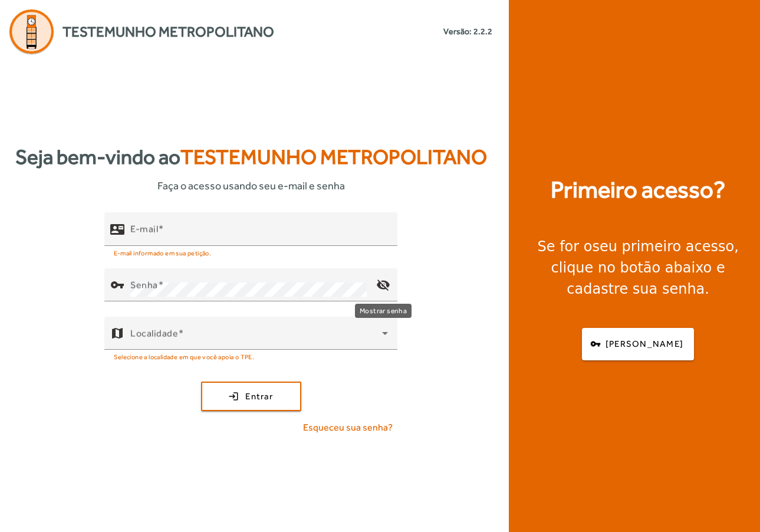 The width and height of the screenshot is (760, 532). What do you see at coordinates (252, 185) in the screenshot?
I see `span: Faça o acesso usando seu e-mail e senha` at bounding box center [252, 185].